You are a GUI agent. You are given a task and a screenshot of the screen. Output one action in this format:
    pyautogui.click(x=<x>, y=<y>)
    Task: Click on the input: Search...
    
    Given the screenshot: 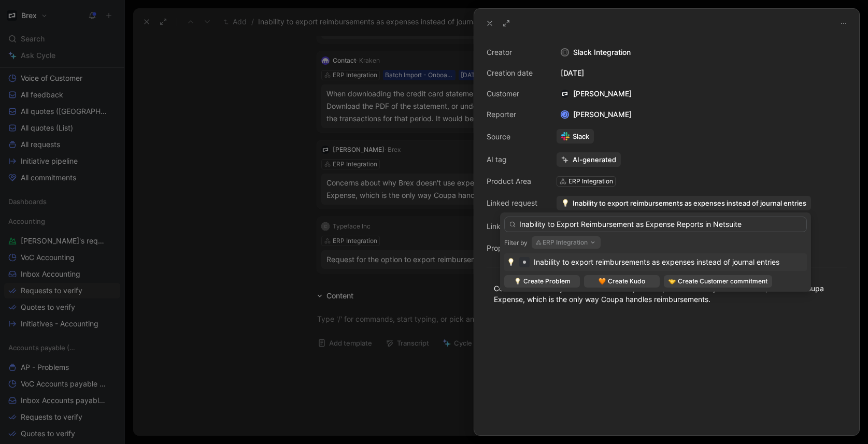 What is the action you would take?
    pyautogui.click(x=656, y=224)
    